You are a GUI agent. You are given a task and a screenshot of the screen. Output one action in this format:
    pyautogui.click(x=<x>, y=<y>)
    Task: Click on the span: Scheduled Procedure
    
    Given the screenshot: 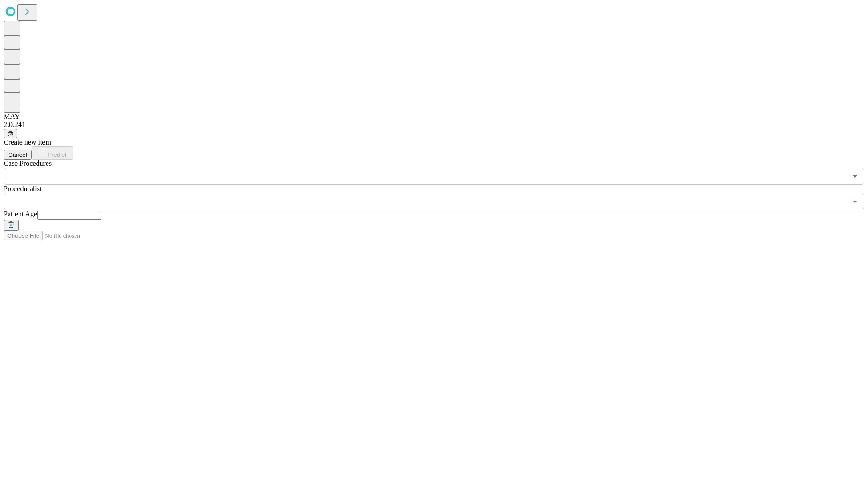 What is the action you would take?
    pyautogui.click(x=27, y=163)
    